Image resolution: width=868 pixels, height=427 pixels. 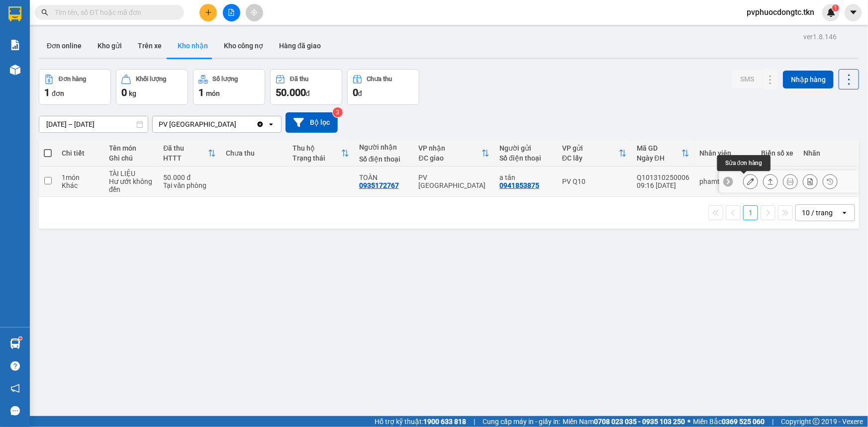 I want to click on div: Chưa thu, so click(x=380, y=79).